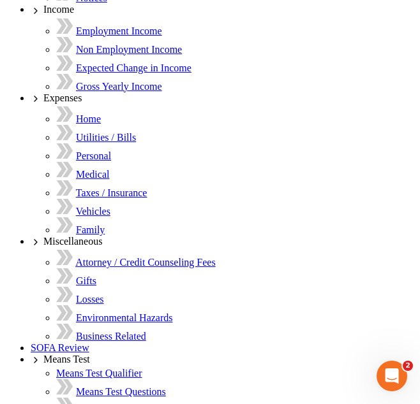  What do you see at coordinates (124, 318) in the screenshot?
I see `a: Environmental Hazards` at bounding box center [124, 318].